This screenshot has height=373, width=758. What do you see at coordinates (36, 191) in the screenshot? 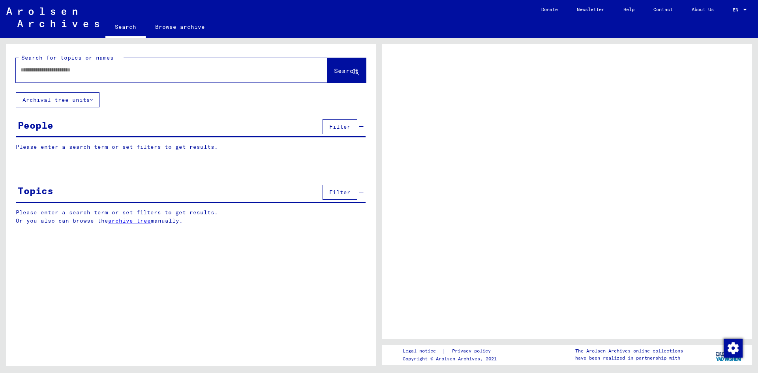
I see `div: Topics` at bounding box center [36, 191].